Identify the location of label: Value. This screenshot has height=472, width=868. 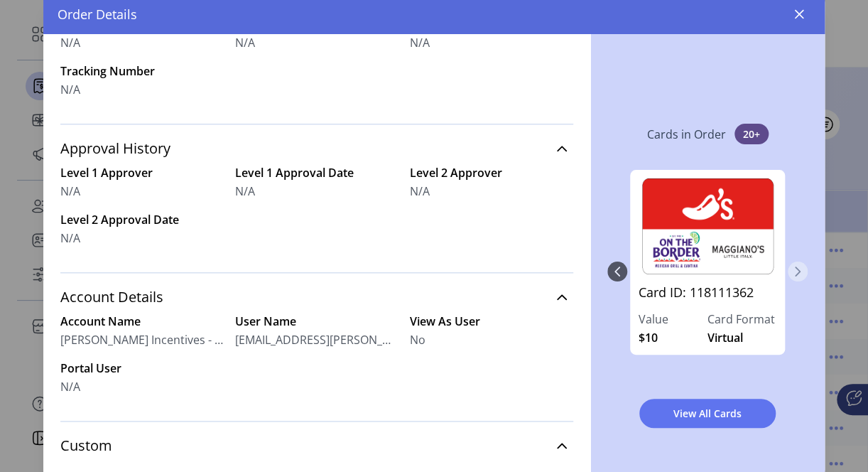
(673, 319).